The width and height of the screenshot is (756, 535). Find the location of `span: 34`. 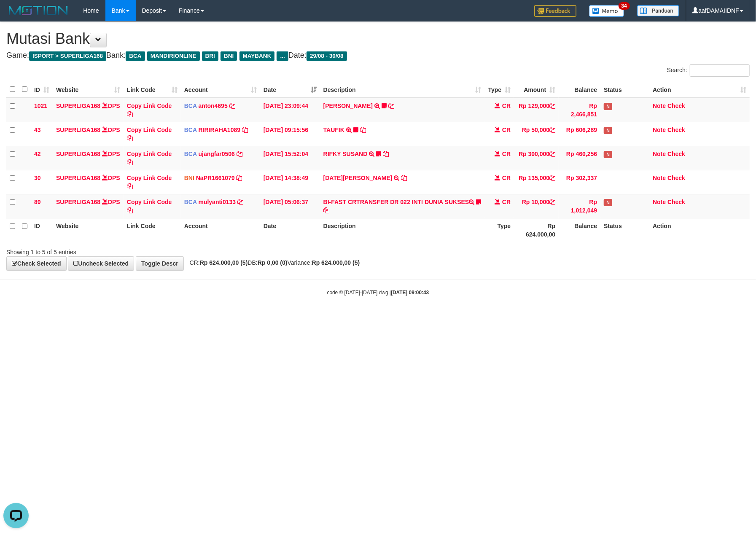

span: 34 is located at coordinates (624, 6).